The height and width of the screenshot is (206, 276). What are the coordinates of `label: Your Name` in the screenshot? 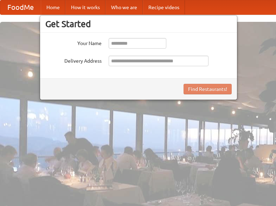 It's located at (74, 42).